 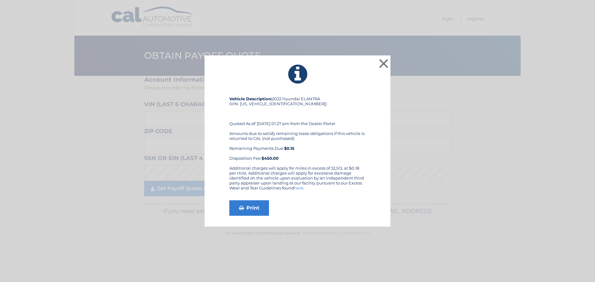 What do you see at coordinates (270, 158) in the screenshot?
I see `strong: $450.00` at bounding box center [270, 158].